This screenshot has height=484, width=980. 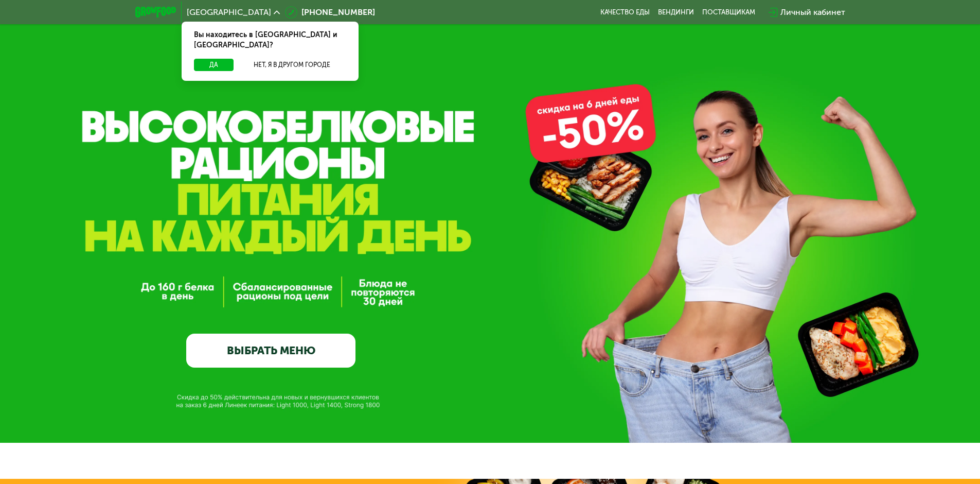 What do you see at coordinates (271, 350) in the screenshot?
I see `a: ВЫБРАТЬ МЕНЮ` at bounding box center [271, 350].